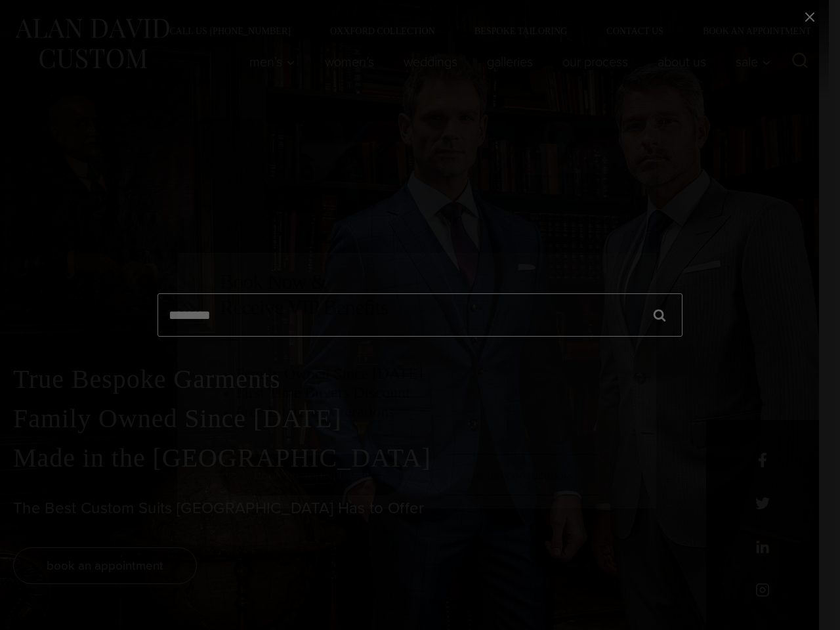  I want to click on a: book an appointment, so click(312, 474).